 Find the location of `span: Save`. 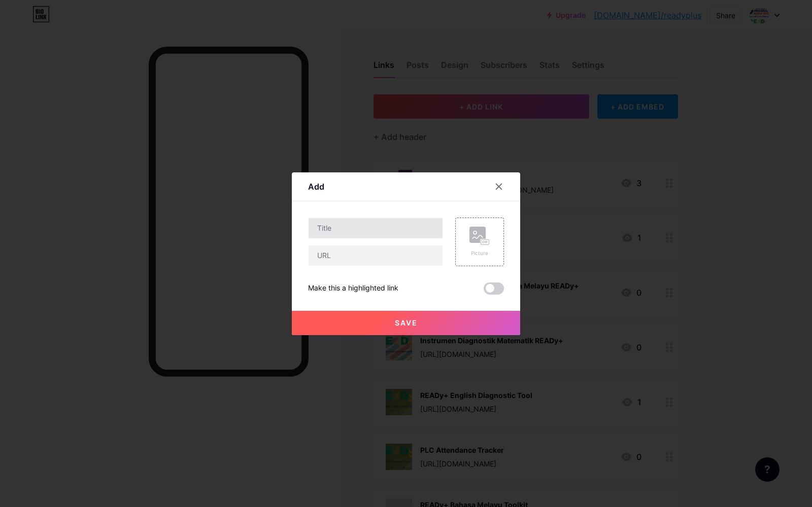

span: Save is located at coordinates (406, 322).